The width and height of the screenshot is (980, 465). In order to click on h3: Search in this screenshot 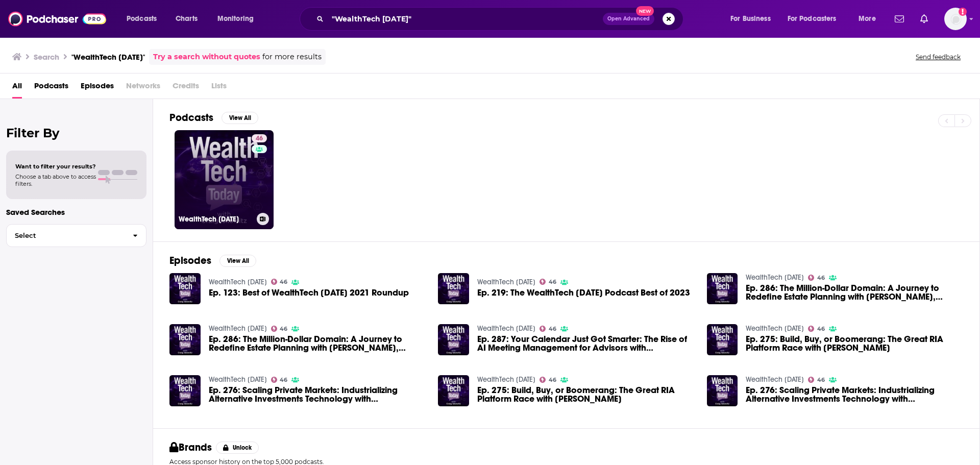, I will do `click(46, 56)`.